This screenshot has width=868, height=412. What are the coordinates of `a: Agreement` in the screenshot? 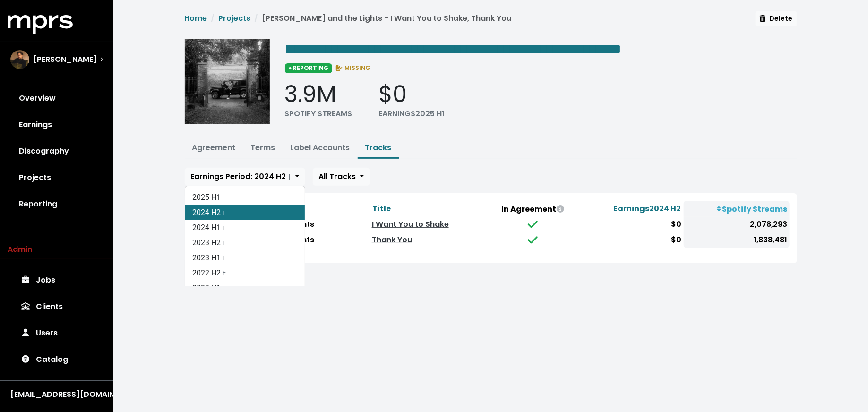 It's located at (214, 148).